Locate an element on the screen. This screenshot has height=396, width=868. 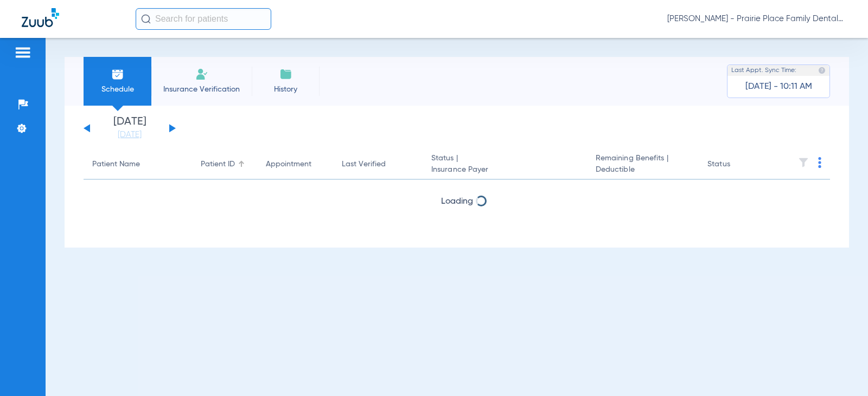
img: hamburger-icon is located at coordinates (23, 53).